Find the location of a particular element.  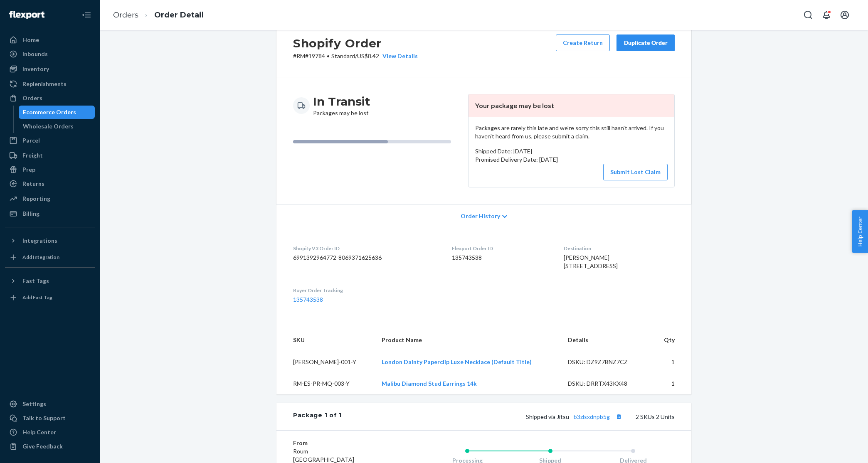

p: # RM#19784 / US$8.42 is located at coordinates (356, 56).